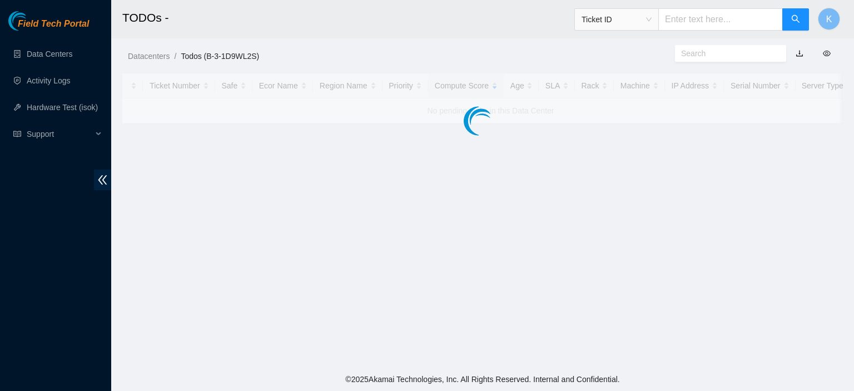  Describe the element at coordinates (829, 19) in the screenshot. I see `span: K` at that location.